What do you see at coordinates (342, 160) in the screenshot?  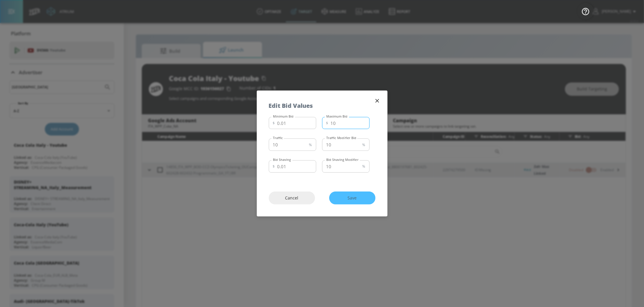 I see `label: Bid Shaving Modifier` at bounding box center [342, 160].